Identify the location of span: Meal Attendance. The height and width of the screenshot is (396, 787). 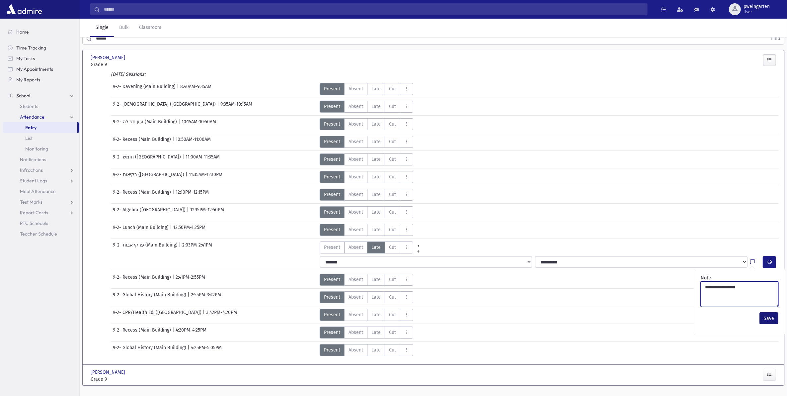
(38, 191).